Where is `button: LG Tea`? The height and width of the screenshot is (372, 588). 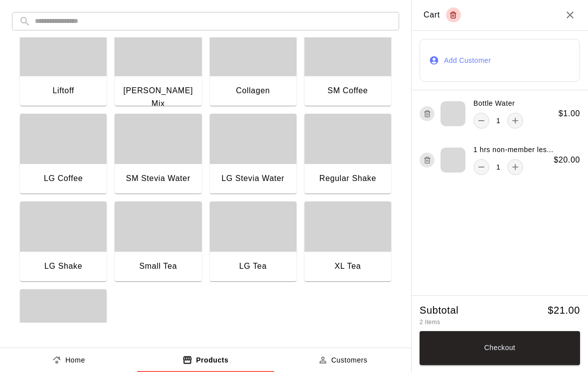 button: LG Tea is located at coordinates (253, 243).